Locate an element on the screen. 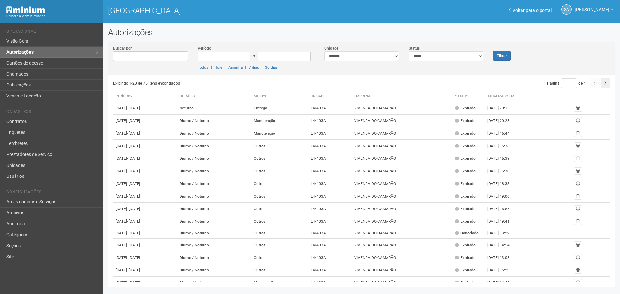  li: Operacional is located at coordinates (52, 32).